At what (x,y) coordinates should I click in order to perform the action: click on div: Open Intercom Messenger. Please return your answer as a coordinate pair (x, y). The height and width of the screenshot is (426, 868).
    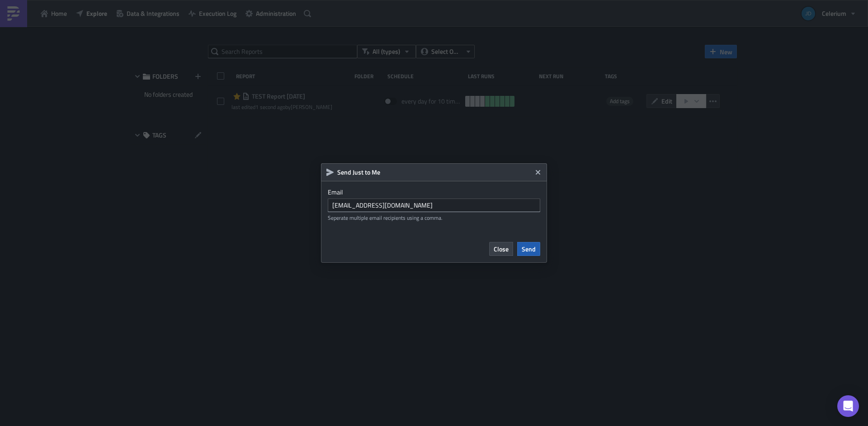
    Looking at the image, I should click on (848, 406).